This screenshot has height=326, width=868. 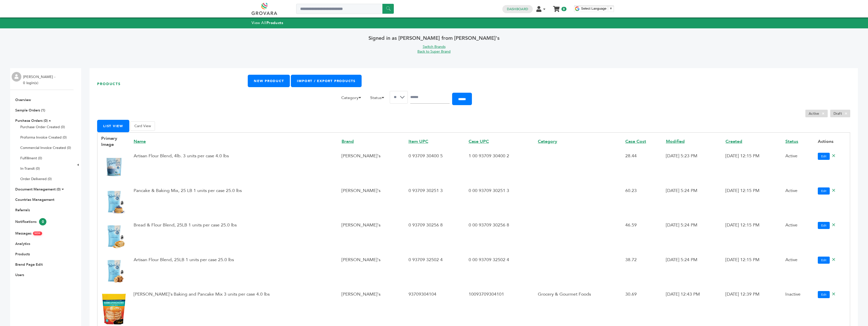 I want to click on span: NEW, so click(x=37, y=234).